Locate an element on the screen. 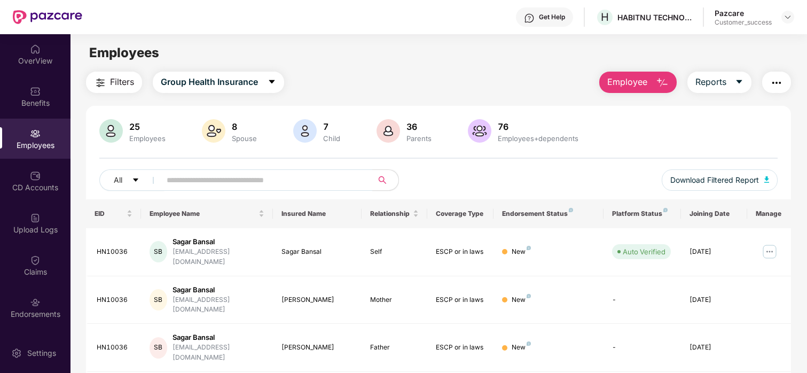 This screenshot has height=373, width=807. button: Group Health Insurancecaret-down is located at coordinates (218, 82).